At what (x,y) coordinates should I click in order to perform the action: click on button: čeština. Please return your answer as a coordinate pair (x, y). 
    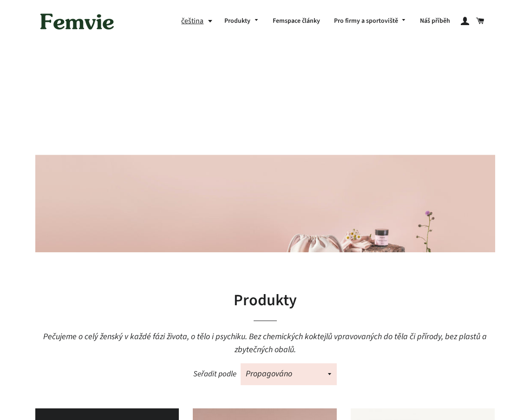
    Looking at the image, I should click on (199, 21).